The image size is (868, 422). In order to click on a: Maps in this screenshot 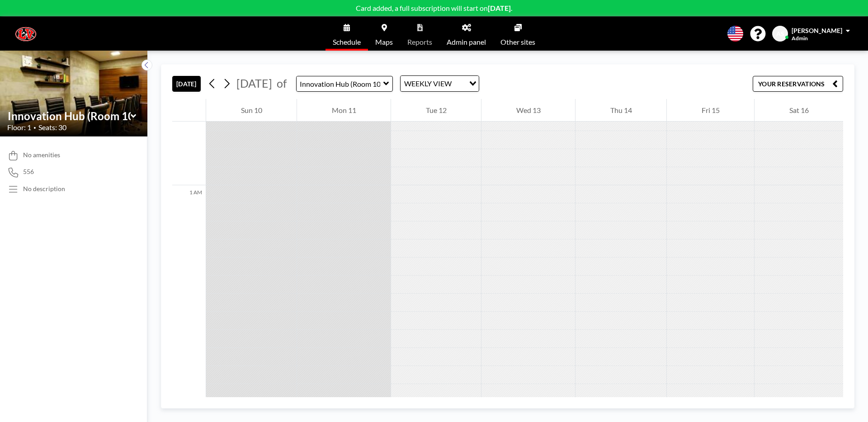, I will do `click(384, 34)`.